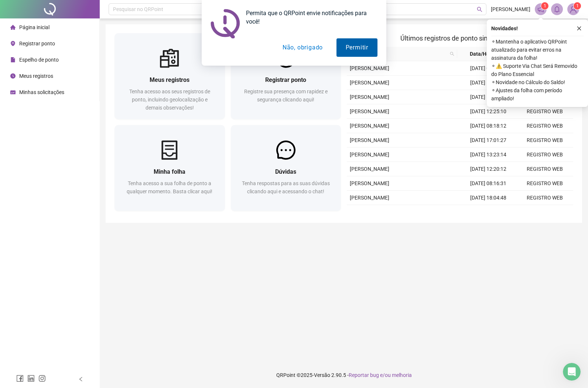 Image resolution: width=588 pixels, height=388 pixels. What do you see at coordinates (357, 47) in the screenshot?
I see `button: Permitir` at bounding box center [357, 47].